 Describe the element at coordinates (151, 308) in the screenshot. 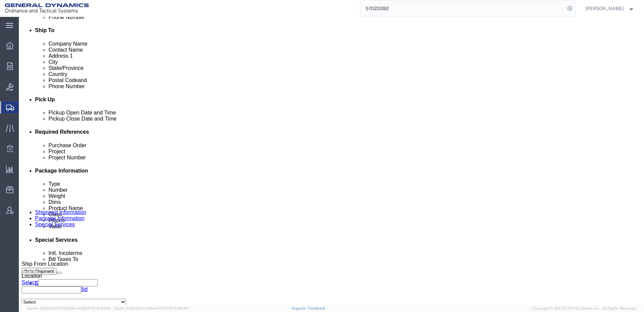

I see `span: Client: 2025.20.0-035ba07` at that location.